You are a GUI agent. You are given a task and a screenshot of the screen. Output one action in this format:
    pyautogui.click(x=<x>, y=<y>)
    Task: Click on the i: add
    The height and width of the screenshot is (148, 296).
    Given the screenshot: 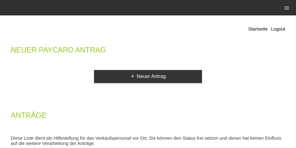 What is the action you would take?
    pyautogui.click(x=133, y=76)
    